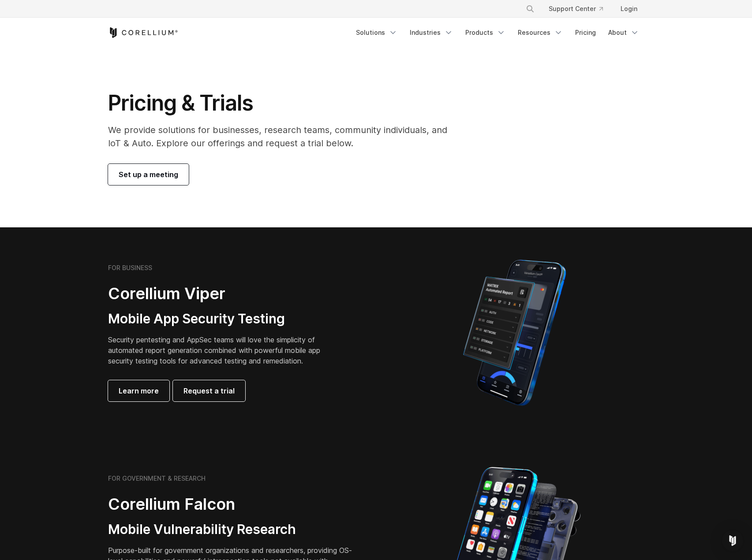 The image size is (752, 560). What do you see at coordinates (148, 174) in the screenshot?
I see `span: Set up a meeting` at bounding box center [148, 174].